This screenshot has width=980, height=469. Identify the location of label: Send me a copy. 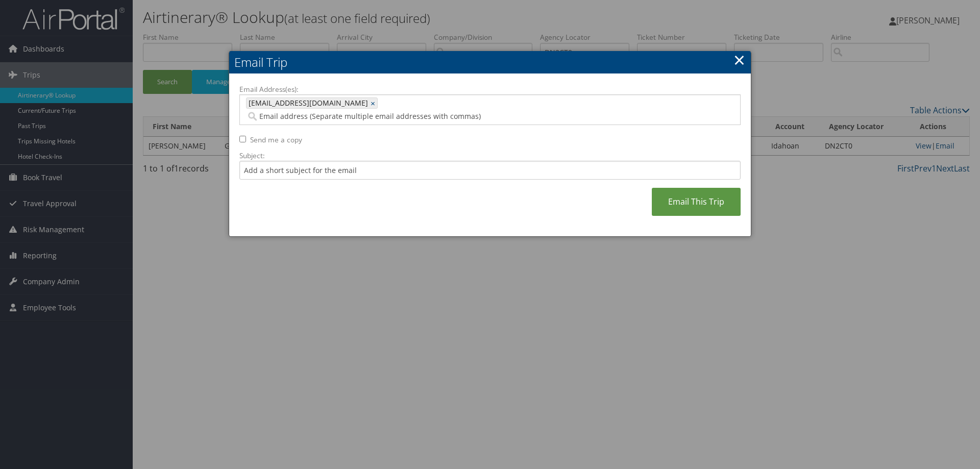
(276, 140).